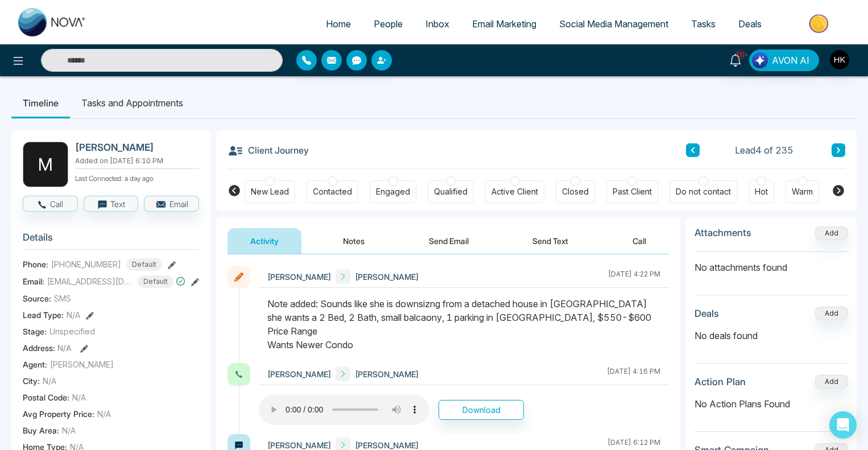  I want to click on div: Hot, so click(761, 192).